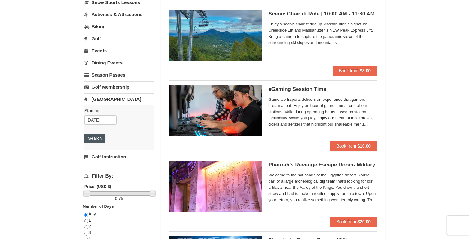 The image size is (469, 239). I want to click on strong: Number of Days, so click(98, 206).